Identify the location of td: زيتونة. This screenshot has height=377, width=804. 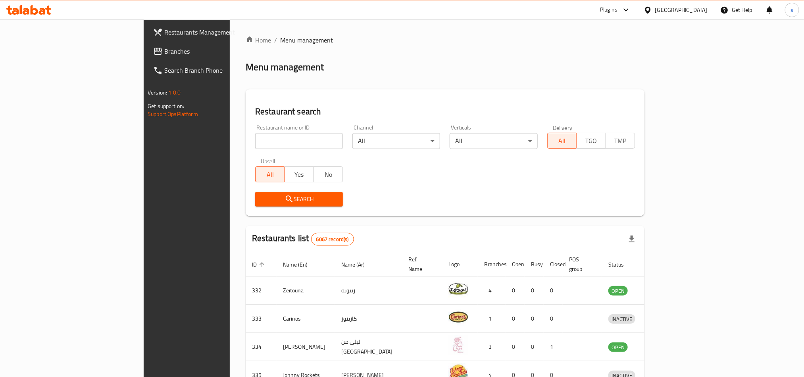
(368, 290).